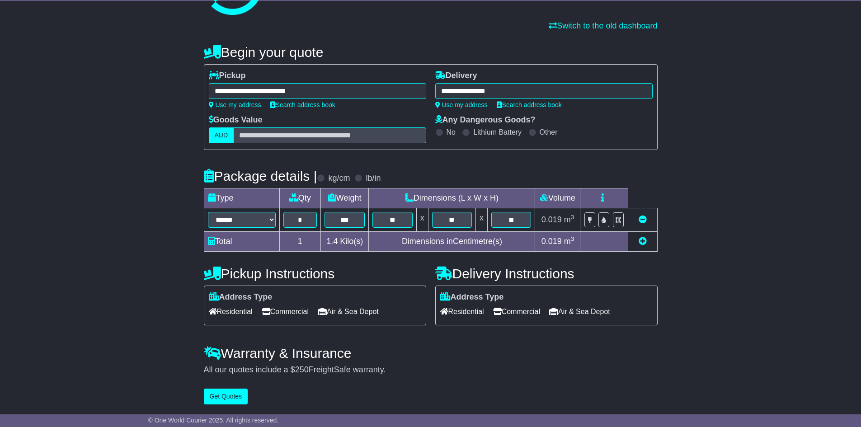  Describe the element at coordinates (497, 132) in the screenshot. I see `label: Lithium Battery` at that location.